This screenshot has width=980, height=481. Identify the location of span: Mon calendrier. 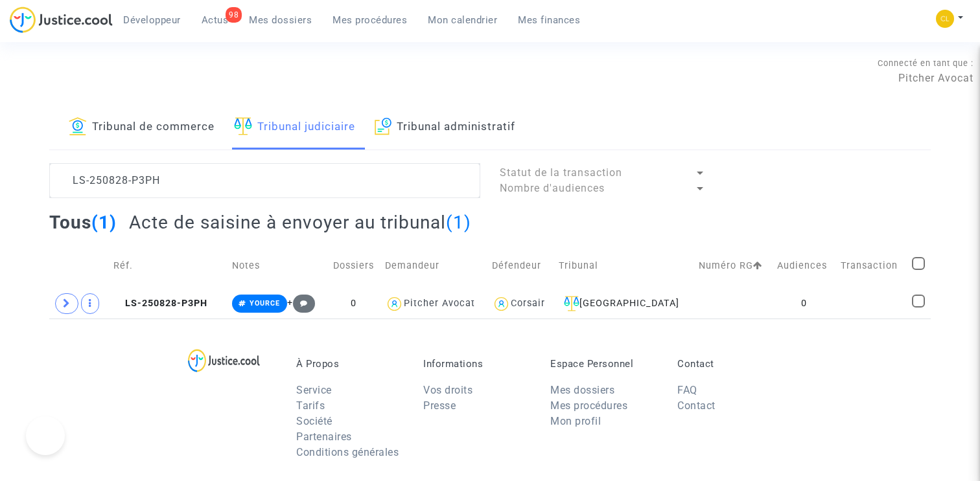
(462, 20).